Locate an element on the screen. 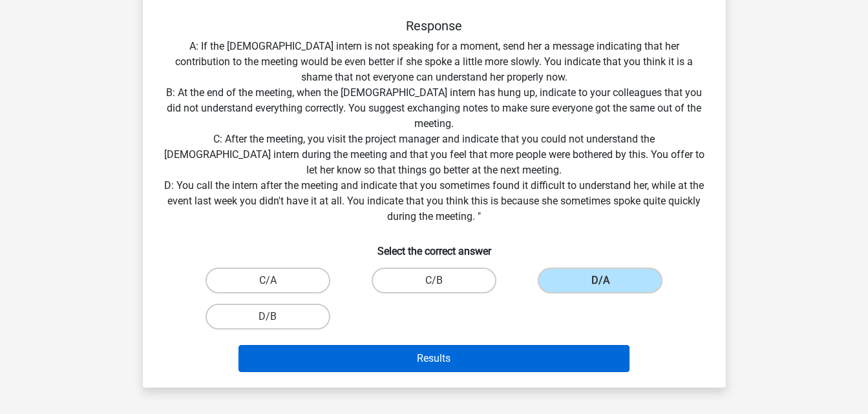 Image resolution: width=868 pixels, height=414 pixels. label: C/A is located at coordinates (267, 281).